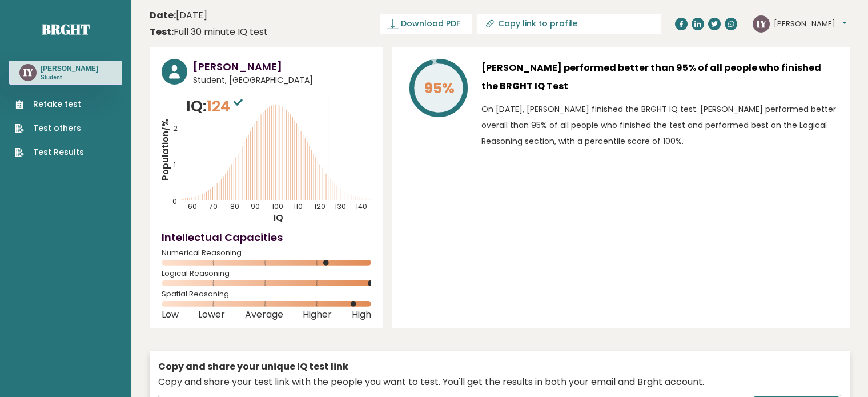 The width and height of the screenshot is (868, 397). What do you see at coordinates (208, 32) in the screenshot?
I see `div: Full 30 minute IQ test` at bounding box center [208, 32].